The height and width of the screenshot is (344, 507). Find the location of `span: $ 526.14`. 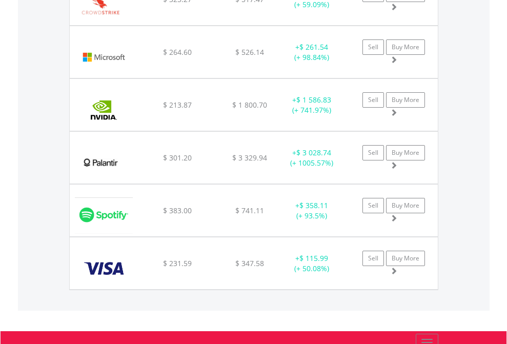

span: $ 526.14 is located at coordinates (250, 52).